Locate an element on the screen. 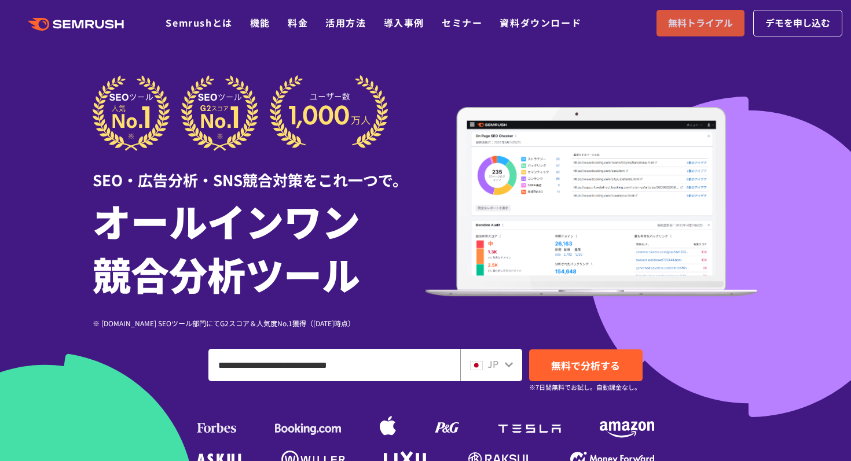 This screenshot has height=461, width=851. a: 資料ダウンロード is located at coordinates (540, 23).